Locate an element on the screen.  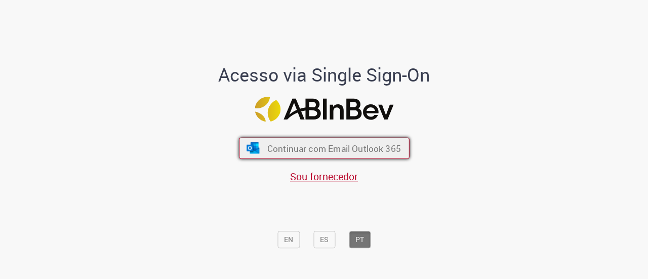
img: Logo ABInBev is located at coordinates (324, 109).